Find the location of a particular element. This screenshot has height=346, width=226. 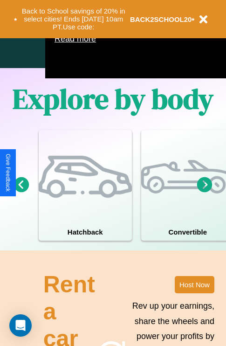

h1: Explore by body is located at coordinates (113, 99).